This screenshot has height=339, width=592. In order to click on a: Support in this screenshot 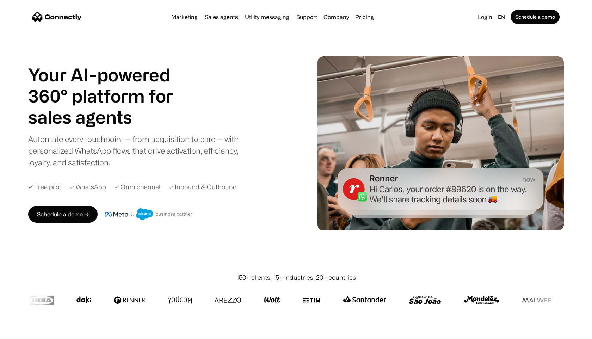, I will do `click(307, 17)`.